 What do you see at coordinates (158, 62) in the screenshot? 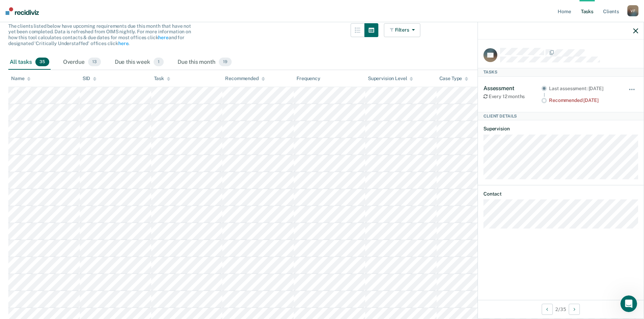
I see `span: 1` at bounding box center [158, 62].